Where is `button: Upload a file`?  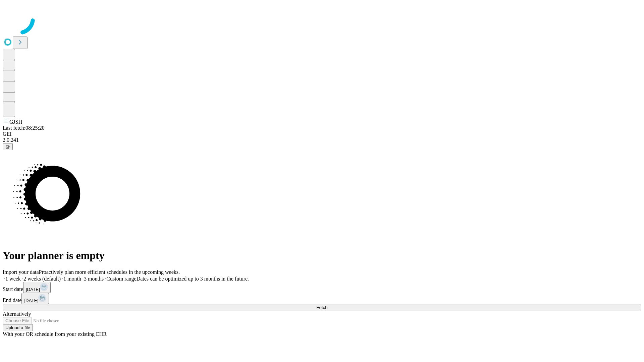
button: Upload a file is located at coordinates (18, 328).